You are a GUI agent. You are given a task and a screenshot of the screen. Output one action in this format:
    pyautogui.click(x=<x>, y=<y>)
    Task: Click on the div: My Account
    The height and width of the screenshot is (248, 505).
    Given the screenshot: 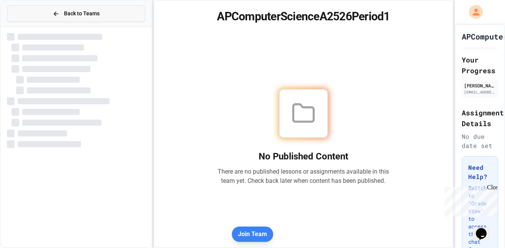 What is the action you would take?
    pyautogui.click(x=472, y=12)
    